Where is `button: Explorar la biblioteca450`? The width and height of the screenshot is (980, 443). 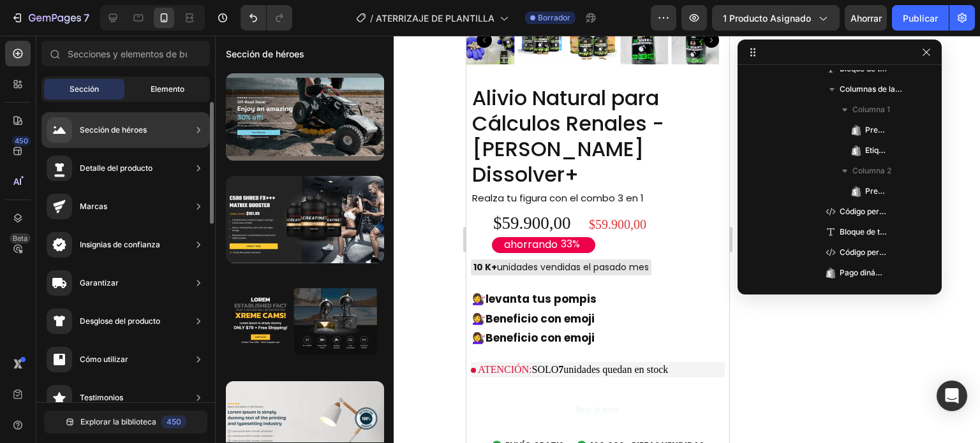
button: Explorar la biblioteca450 is located at coordinates (126, 422).